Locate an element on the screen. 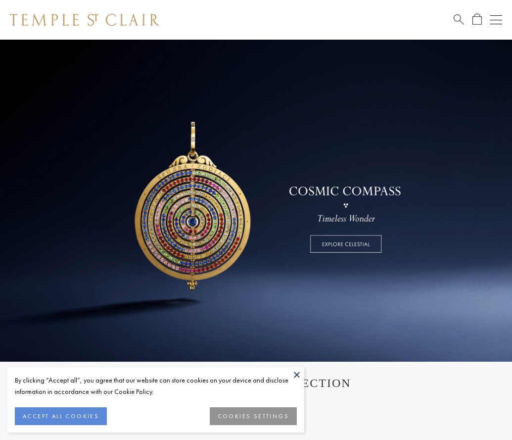 This screenshot has height=440, width=512. a: Search is located at coordinates (459, 19).